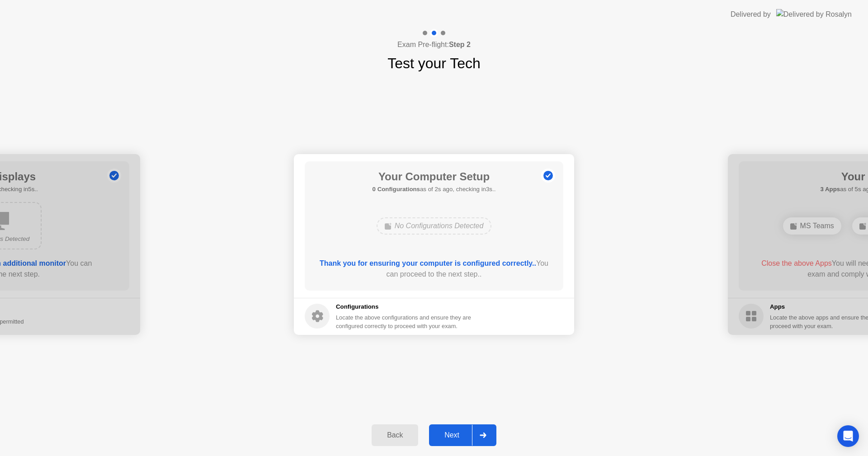 This screenshot has height=456, width=868. What do you see at coordinates (460, 44) in the screenshot?
I see `b: Step 2` at bounding box center [460, 44].